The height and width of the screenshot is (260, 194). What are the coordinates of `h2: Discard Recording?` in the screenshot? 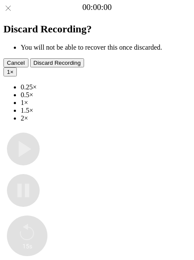 It's located at (97, 29).